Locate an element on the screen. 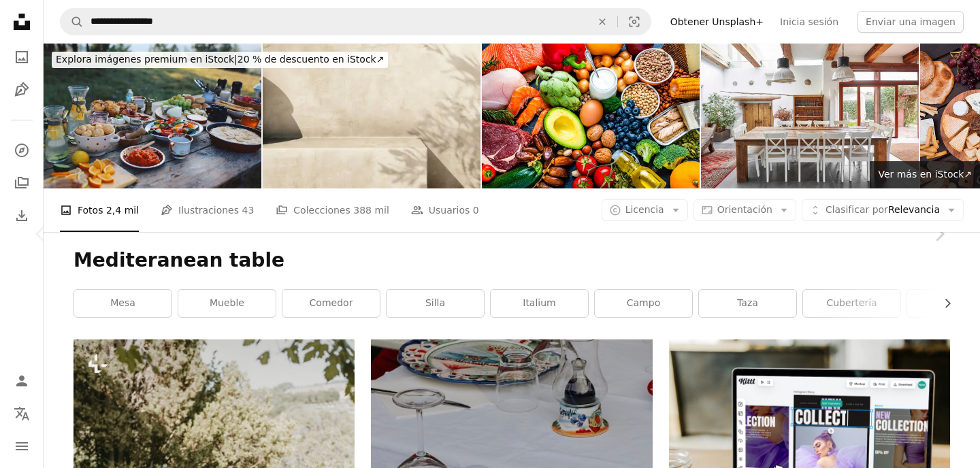  a: Fotos is located at coordinates (22, 57).